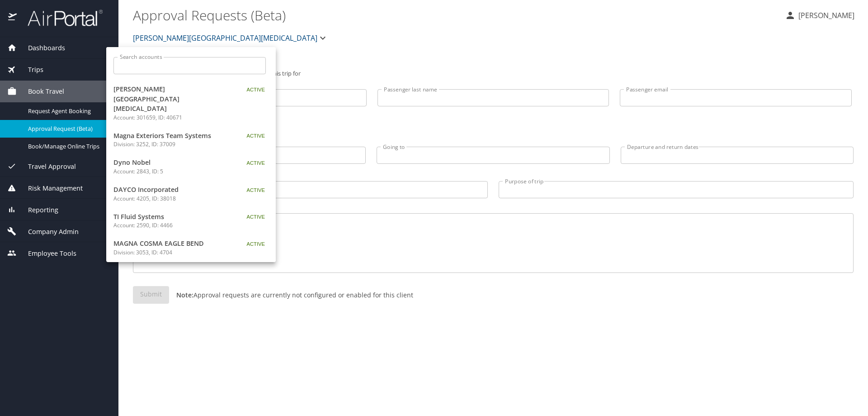 The height and width of the screenshot is (416, 868). What do you see at coordinates (191, 221) in the screenshot?
I see `a: TI Fluid SystemsAccount: 2590, ID: 4466` at bounding box center [191, 221].